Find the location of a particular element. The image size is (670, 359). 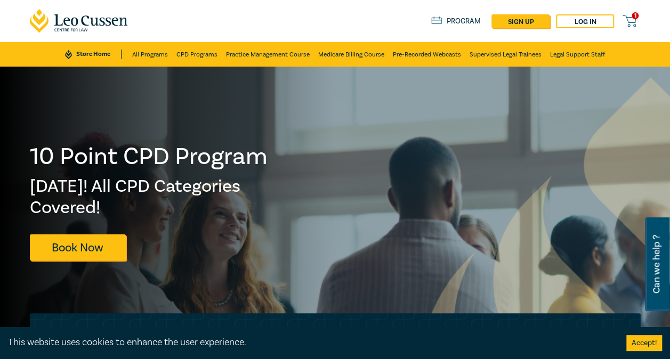

a: Book Now is located at coordinates (78, 247).